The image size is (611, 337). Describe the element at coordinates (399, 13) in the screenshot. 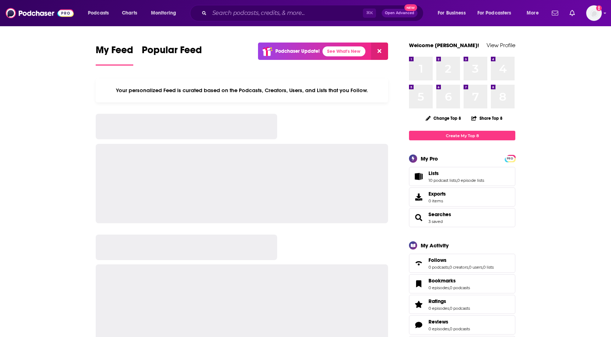

I see `span: Open Advanced` at that location.